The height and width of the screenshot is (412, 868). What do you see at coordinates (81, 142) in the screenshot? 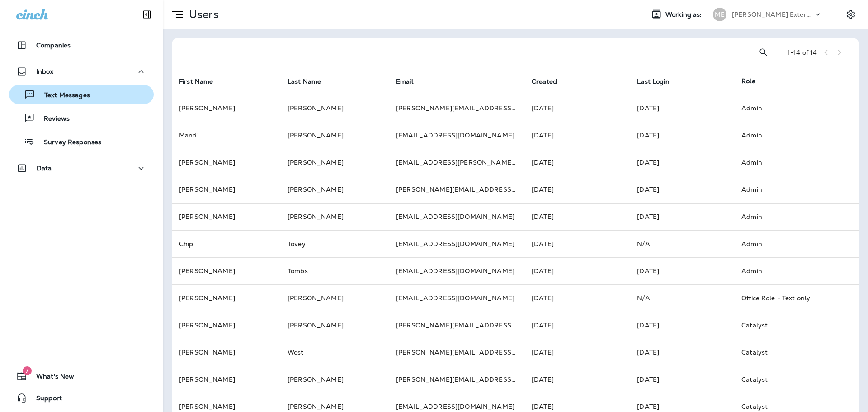
I see `button: Survey Responses` at bounding box center [81, 142].